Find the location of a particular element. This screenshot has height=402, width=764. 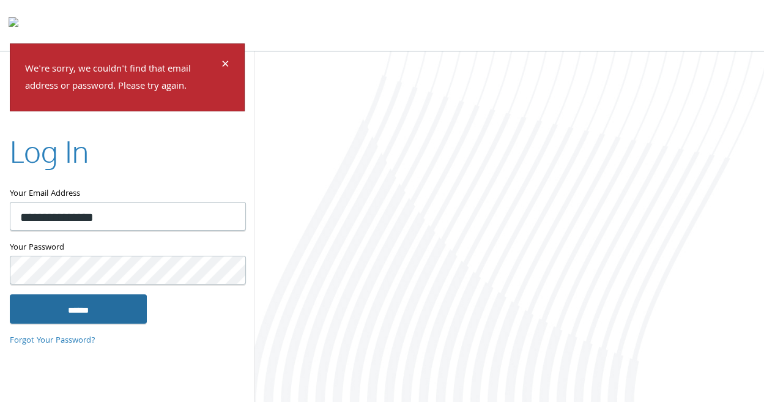

button: Dismiss alert is located at coordinates (225, 65).